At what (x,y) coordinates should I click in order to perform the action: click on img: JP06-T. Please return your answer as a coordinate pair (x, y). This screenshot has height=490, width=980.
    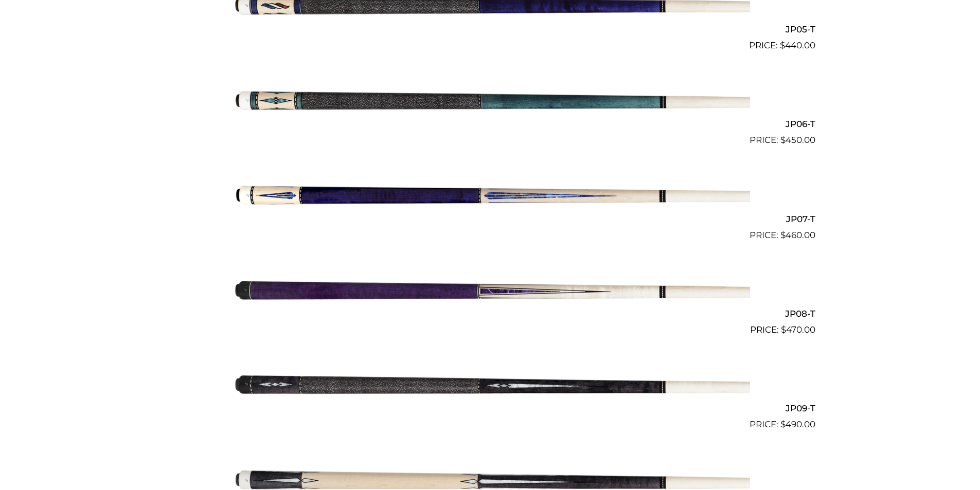
    Looking at the image, I should click on (490, 100).